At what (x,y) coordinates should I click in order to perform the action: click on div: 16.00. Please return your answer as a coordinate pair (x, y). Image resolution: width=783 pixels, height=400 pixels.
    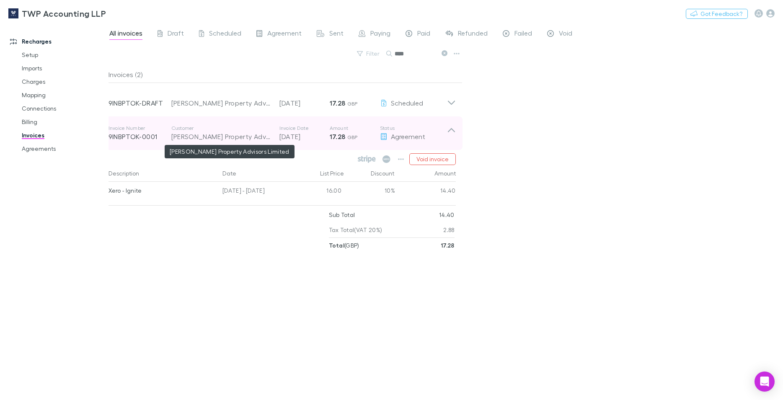
    Looking at the image, I should click on (320, 192).